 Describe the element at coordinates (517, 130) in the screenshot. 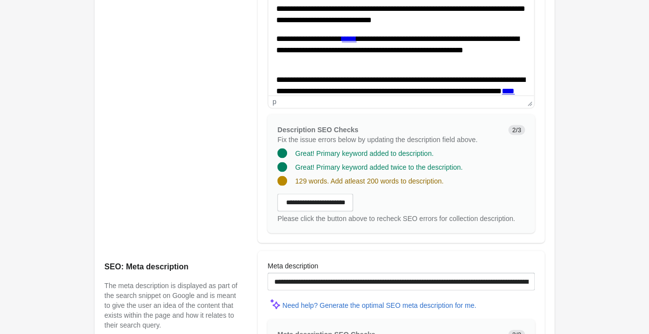

I see `span: 2/3` at that location.